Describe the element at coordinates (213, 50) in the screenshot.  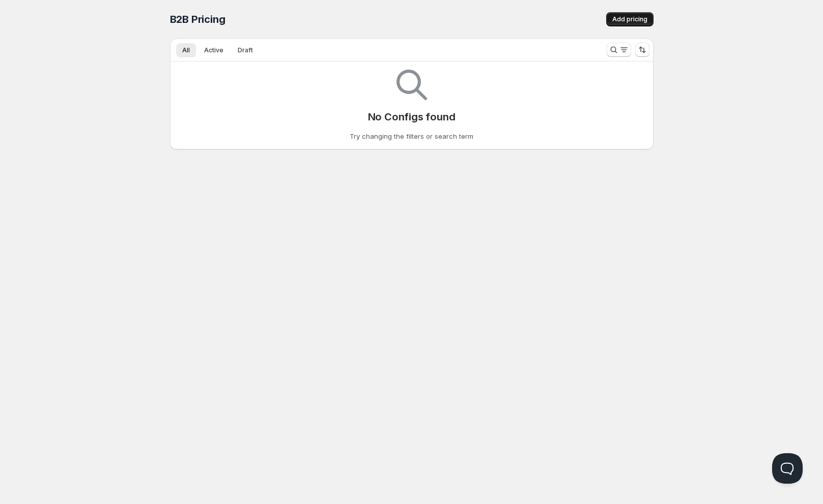
I see `span: Active` at that location.